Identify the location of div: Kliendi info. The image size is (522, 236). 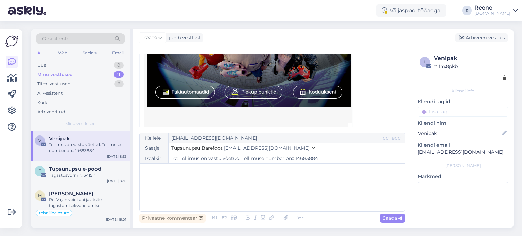
(462, 91).